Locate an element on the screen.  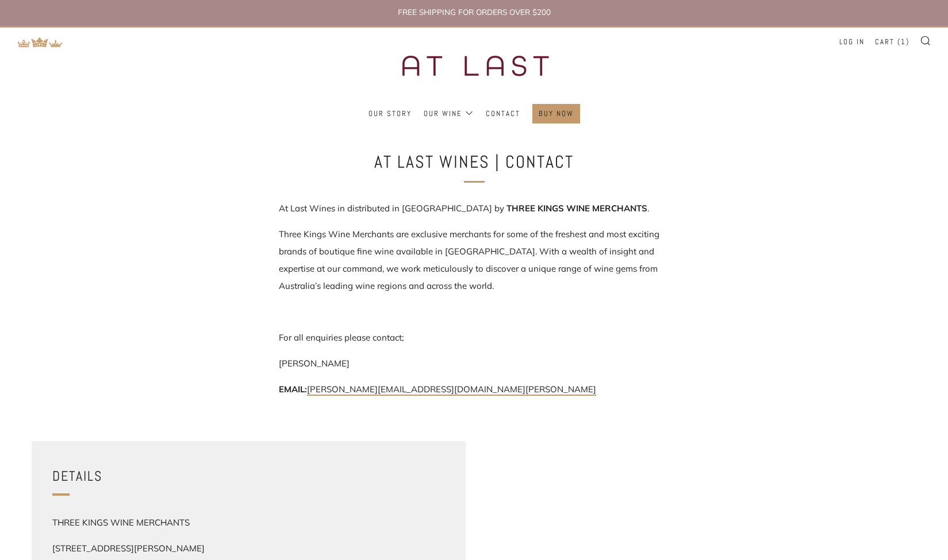
a: Details is located at coordinates (249, 476).